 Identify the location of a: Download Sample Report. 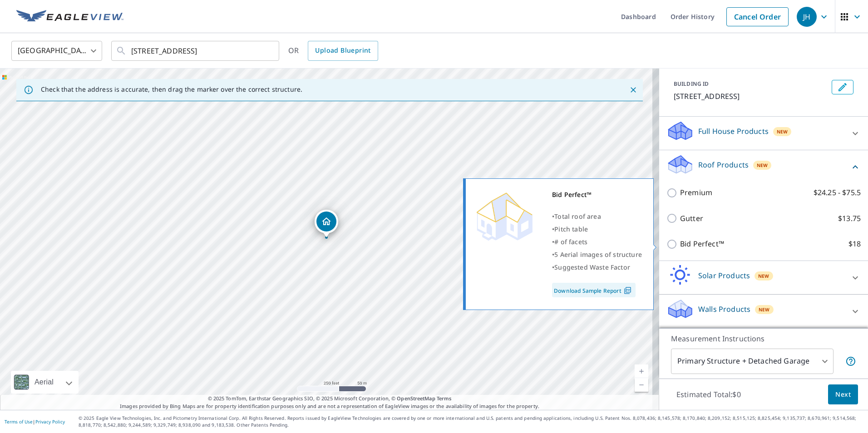
(594, 290).